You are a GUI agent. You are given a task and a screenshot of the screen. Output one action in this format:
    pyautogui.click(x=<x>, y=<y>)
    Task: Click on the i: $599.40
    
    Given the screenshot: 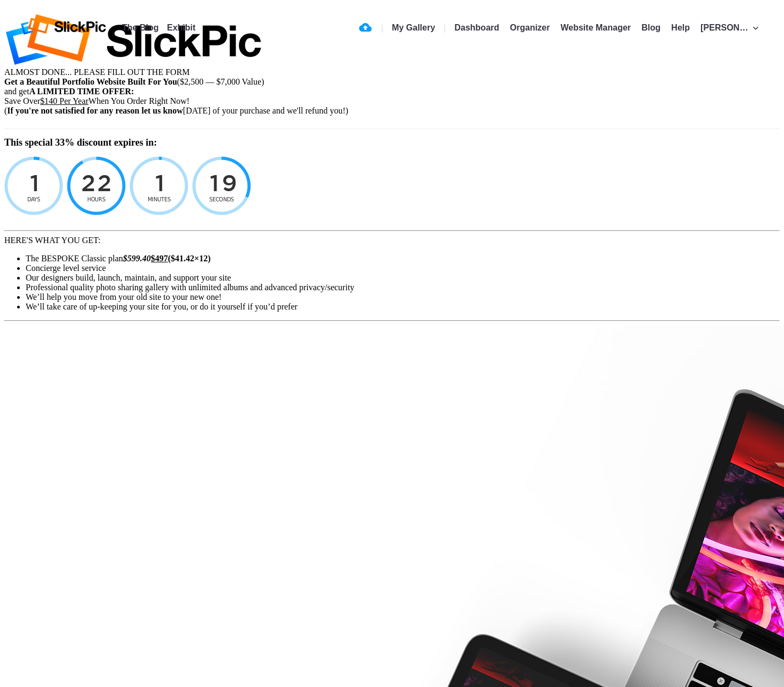 What is the action you would take?
    pyautogui.click(x=137, y=258)
    